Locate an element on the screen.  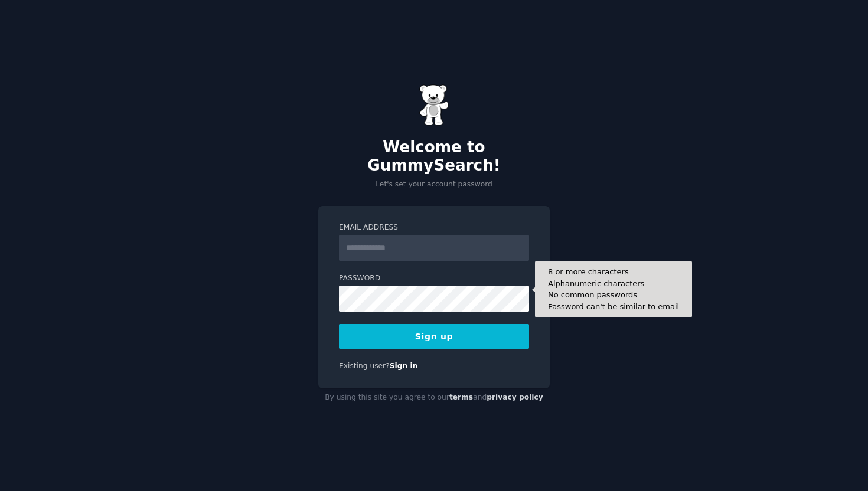
span: Existing user? is located at coordinates (364, 366).